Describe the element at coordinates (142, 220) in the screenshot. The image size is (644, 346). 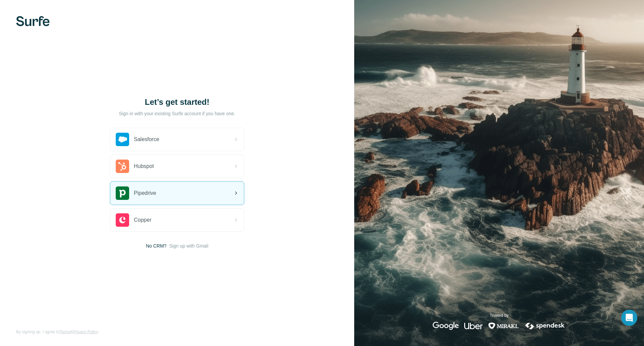
I see `span: Copper` at that location.